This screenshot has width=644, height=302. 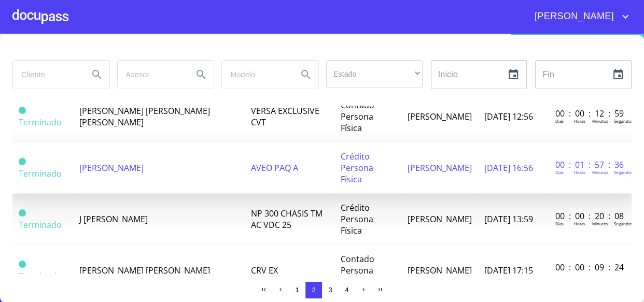 I want to click on span: NP 300 CHASIS TM AC VDC 25, so click(x=287, y=219).